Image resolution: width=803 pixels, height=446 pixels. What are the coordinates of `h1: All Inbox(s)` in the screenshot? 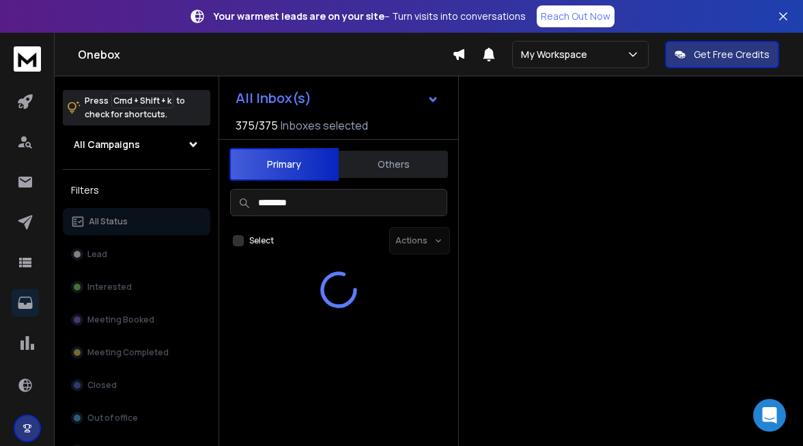 It's located at (273, 98).